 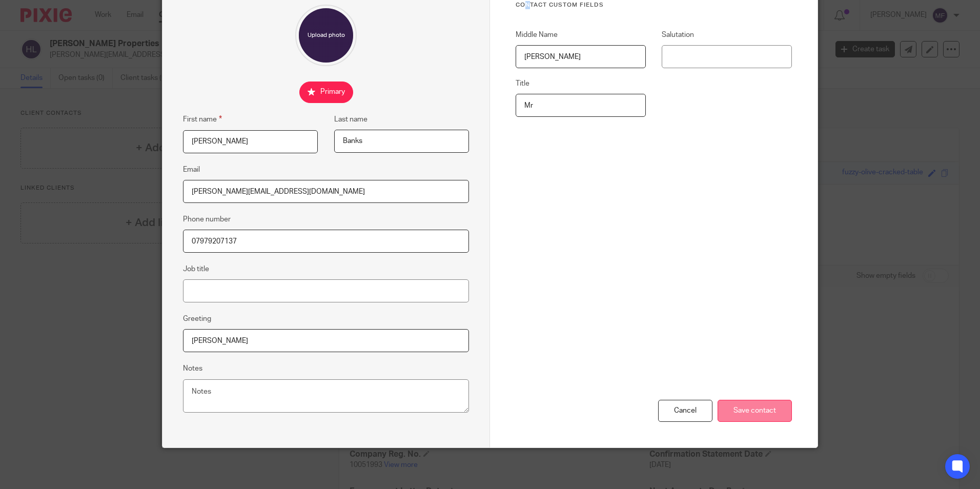 I want to click on input: e.g. Dear Mrs. Appleseed or Hi Sam, so click(x=326, y=340).